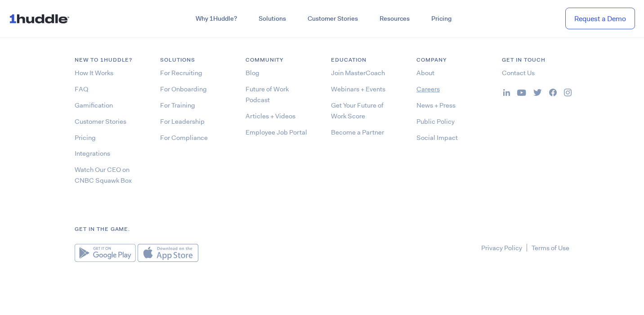 This screenshot has height=315, width=644. Describe the element at coordinates (82, 89) in the screenshot. I see `a: FAQ` at that location.